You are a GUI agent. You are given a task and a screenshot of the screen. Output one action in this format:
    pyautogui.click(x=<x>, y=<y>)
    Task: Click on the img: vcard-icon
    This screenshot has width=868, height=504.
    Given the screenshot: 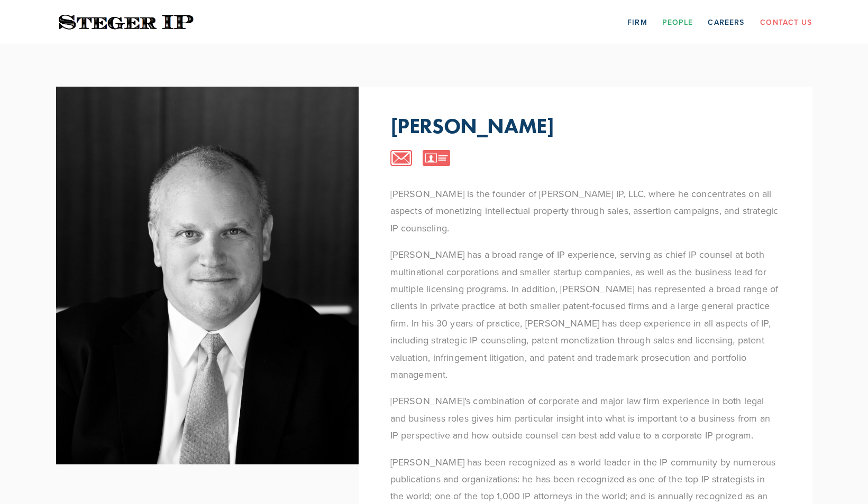 What is the action you would take?
    pyautogui.click(x=436, y=158)
    